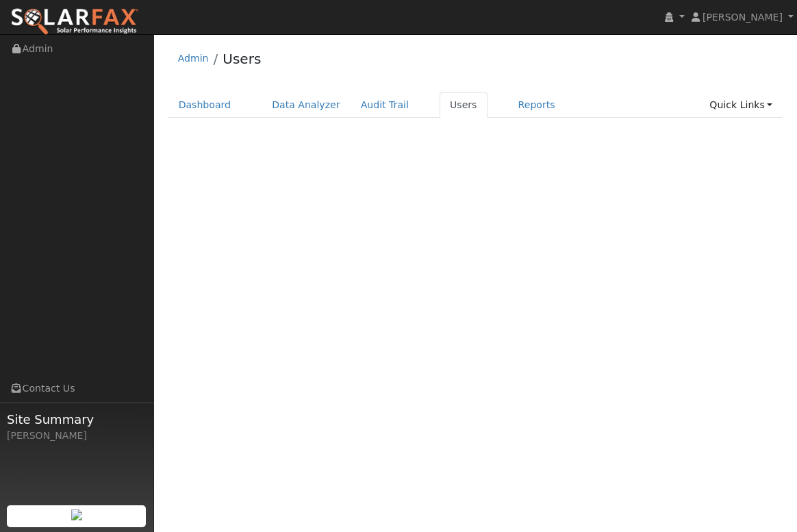 This screenshot has height=532, width=797. Describe the element at coordinates (76, 514) in the screenshot. I see `img: retrieve` at that location.